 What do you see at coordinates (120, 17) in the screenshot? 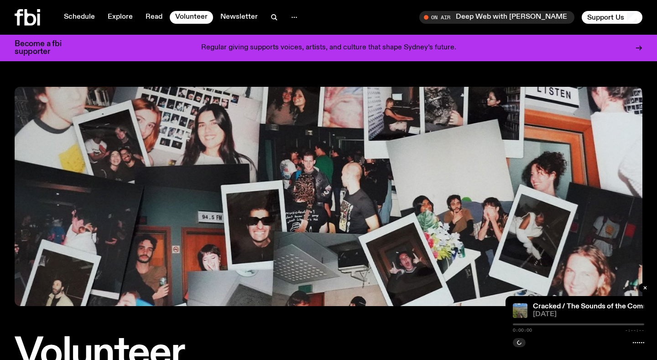
I see `a: Explore` at bounding box center [120, 17].